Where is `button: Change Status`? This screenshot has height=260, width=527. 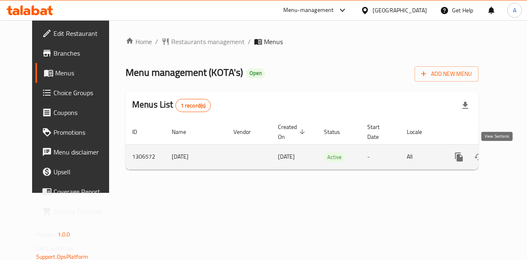
button: Change Status is located at coordinates (479, 157).